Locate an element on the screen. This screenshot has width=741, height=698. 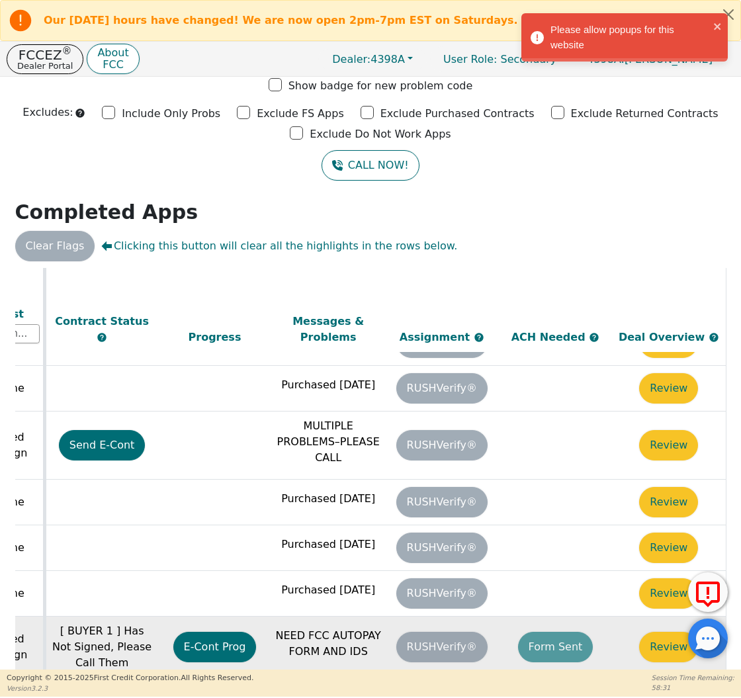
span: Contract Status is located at coordinates (102, 320).